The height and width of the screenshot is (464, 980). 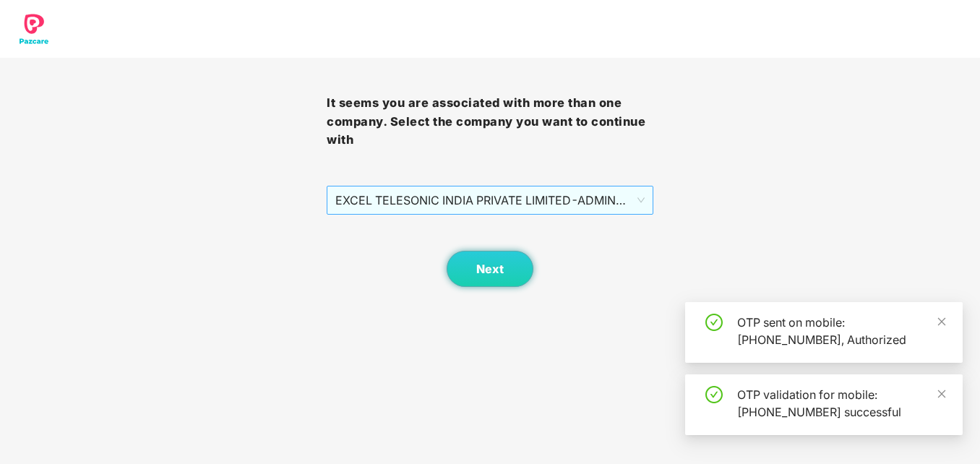 What do you see at coordinates (490, 269) in the screenshot?
I see `span: Next` at bounding box center [490, 269].